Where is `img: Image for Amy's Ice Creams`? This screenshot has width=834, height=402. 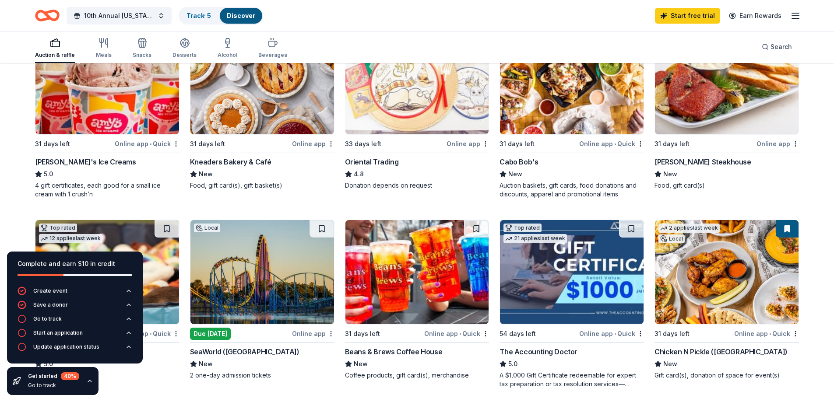
img: Image for Amy's Ice Creams is located at coordinates (107, 82).